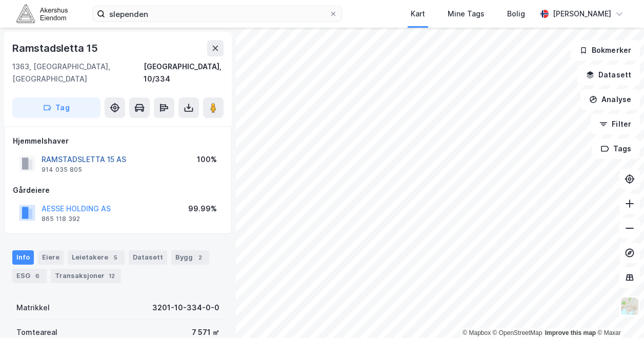 This screenshot has width=644, height=338. What do you see at coordinates (56, 48) in the screenshot?
I see `div: Ramstadsletta 15` at bounding box center [56, 48].